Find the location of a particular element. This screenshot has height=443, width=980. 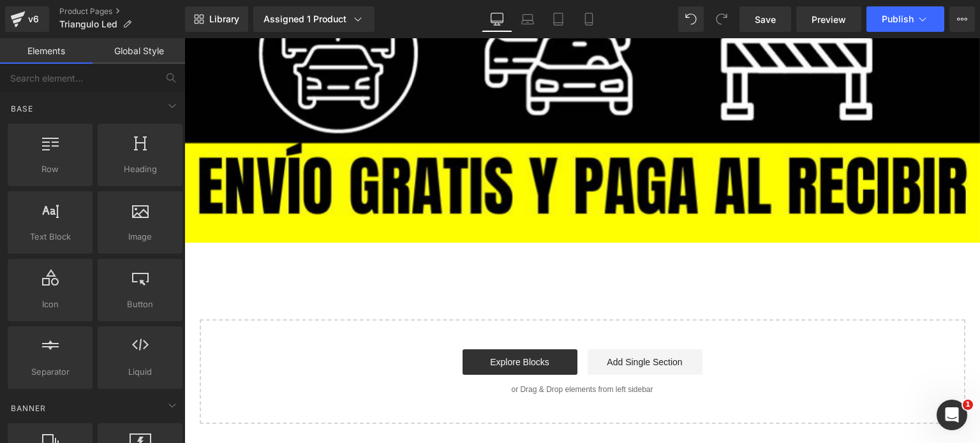

span: Liquid is located at coordinates (140, 371).